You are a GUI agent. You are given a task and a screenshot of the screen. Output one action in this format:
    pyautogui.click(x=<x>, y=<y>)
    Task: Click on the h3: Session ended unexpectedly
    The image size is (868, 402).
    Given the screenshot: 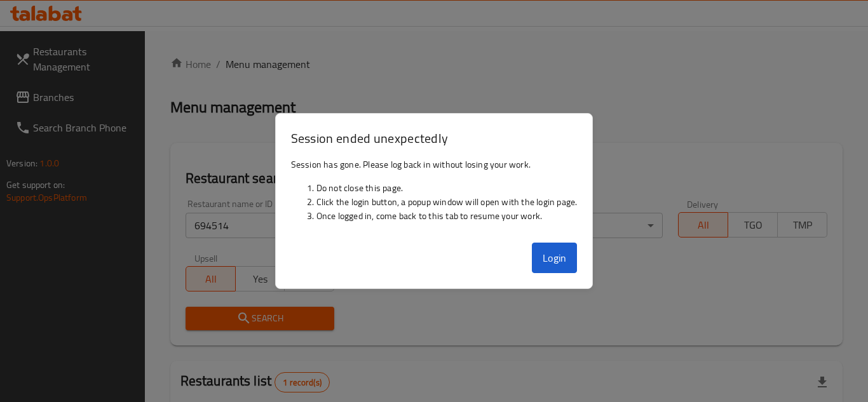 What is the action you would take?
    pyautogui.click(x=434, y=138)
    